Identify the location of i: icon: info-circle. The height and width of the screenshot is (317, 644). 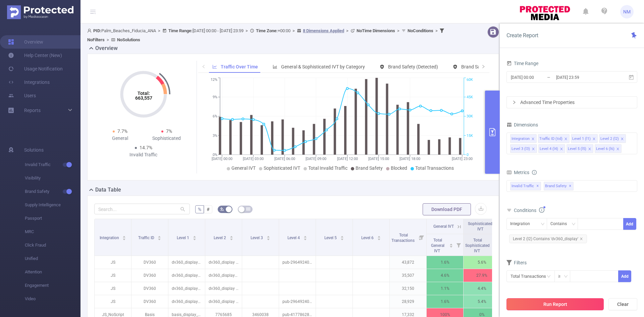
(534, 172).